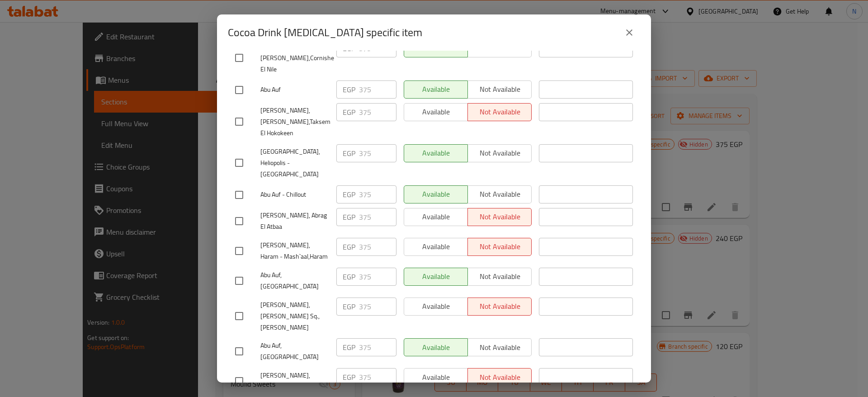 The image size is (868, 397). What do you see at coordinates (629, 32) in the screenshot?
I see `button: close` at bounding box center [629, 32].